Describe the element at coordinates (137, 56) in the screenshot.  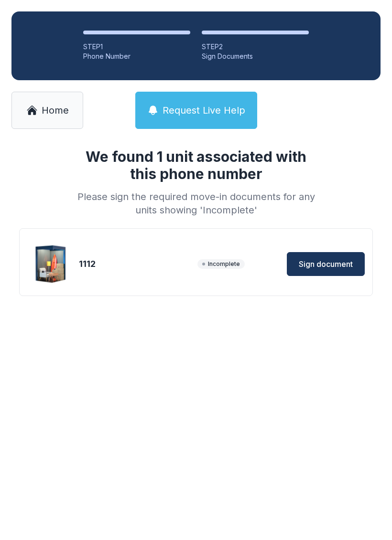
I see `div: Phone Number` at that location.